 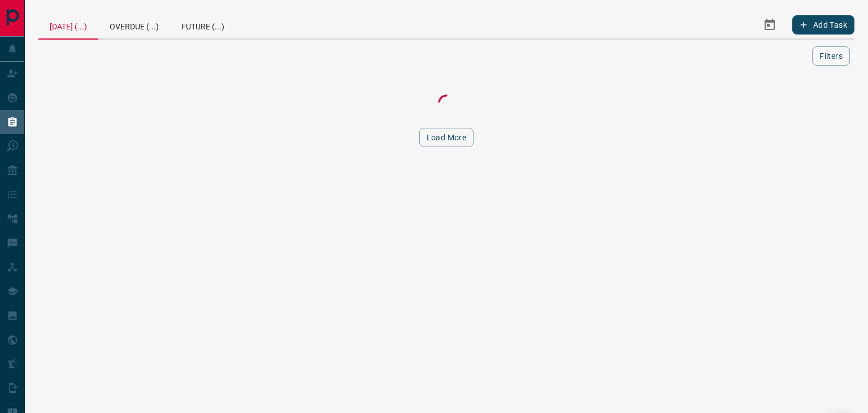 I want to click on button: Select Date Range, so click(x=770, y=25).